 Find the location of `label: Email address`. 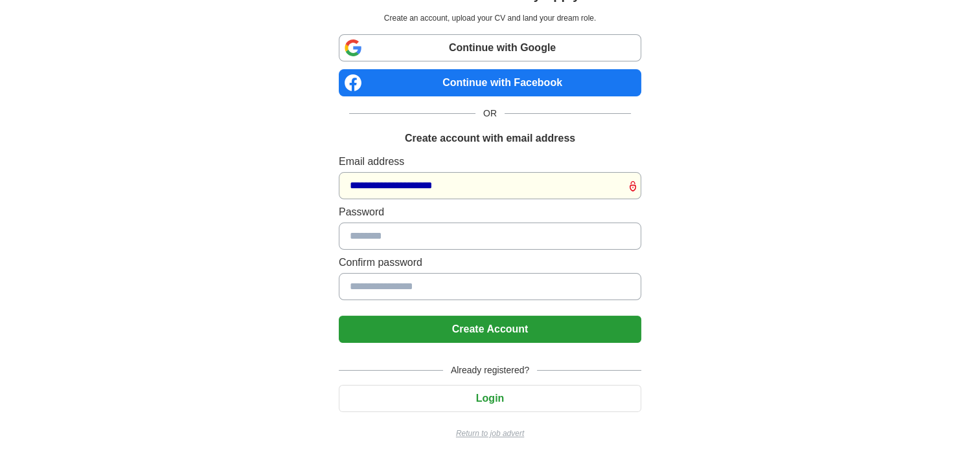

label: Email address is located at coordinates (490, 162).